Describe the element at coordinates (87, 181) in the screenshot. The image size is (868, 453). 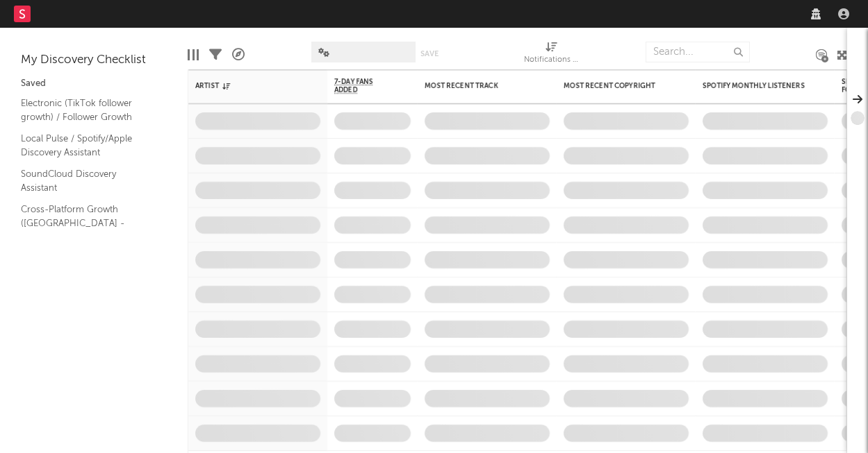
I see `a: SoundCloud Discovery Assistant` at that location.